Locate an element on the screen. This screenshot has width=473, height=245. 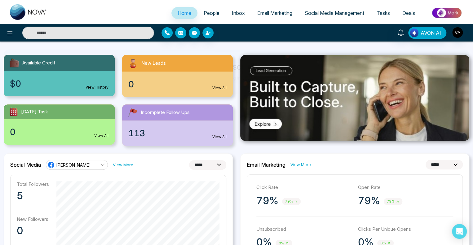
a: People is located at coordinates (211, 13).